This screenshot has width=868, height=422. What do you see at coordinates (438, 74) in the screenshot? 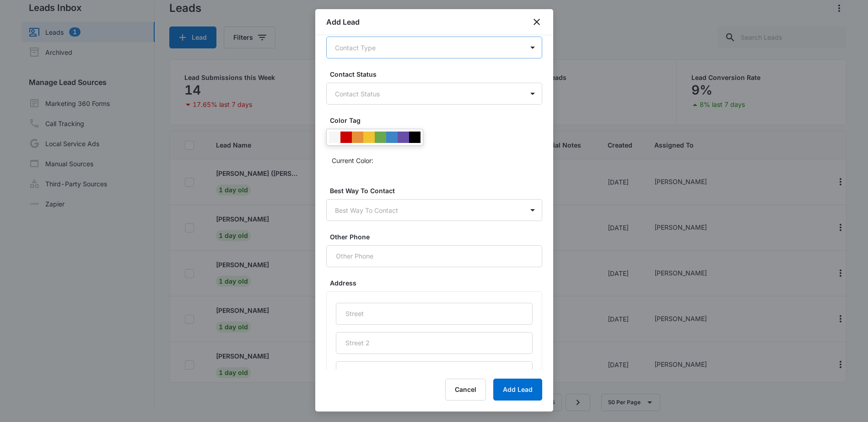
I see `label: Contact Status` at bounding box center [438, 74].